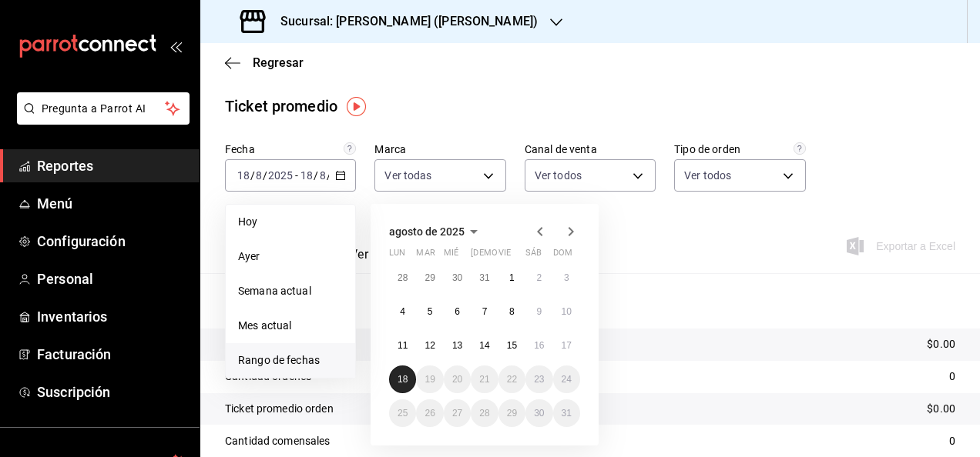 The image size is (980, 457). Describe the element at coordinates (429, 278) in the screenshot. I see `abbr: 29 de julio de 2025` at that location.